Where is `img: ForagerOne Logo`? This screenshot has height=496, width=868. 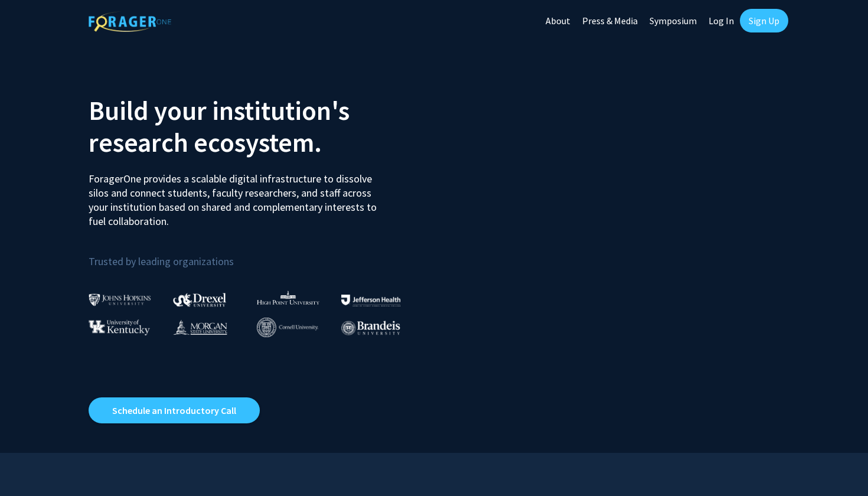
img: ForagerOne Logo is located at coordinates (130, 21).